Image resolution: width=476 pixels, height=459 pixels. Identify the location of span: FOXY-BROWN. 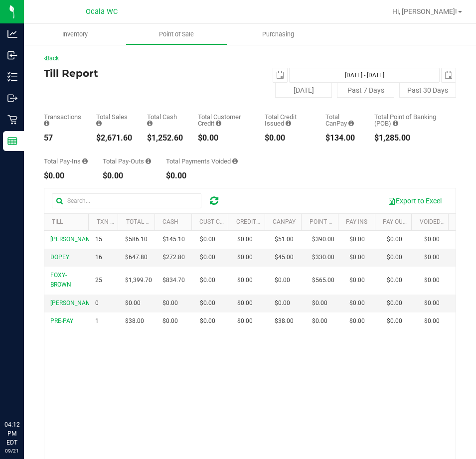
(61, 280).